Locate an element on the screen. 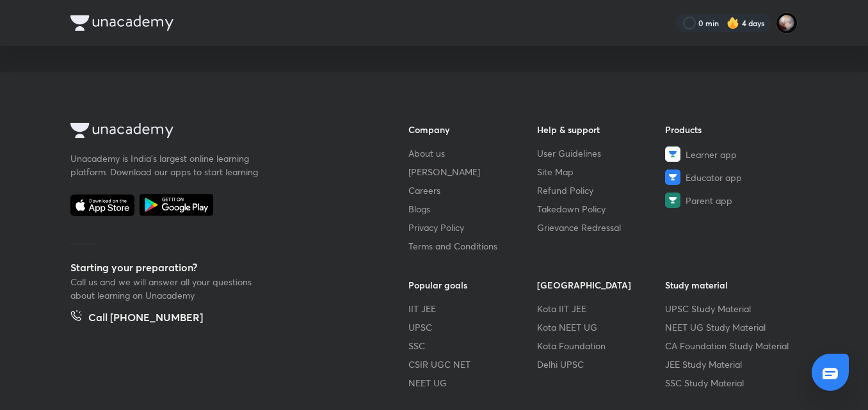  a: JEE Study Material is located at coordinates (729, 364).